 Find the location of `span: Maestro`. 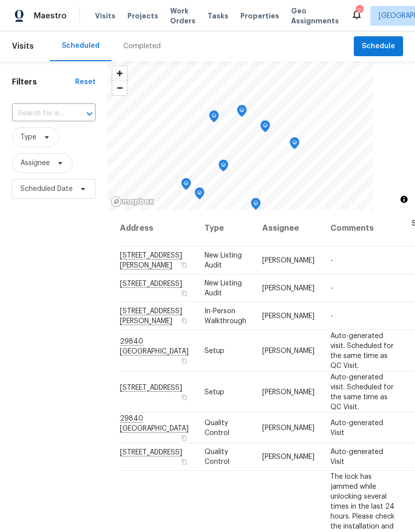

span: Maestro is located at coordinates (50, 16).